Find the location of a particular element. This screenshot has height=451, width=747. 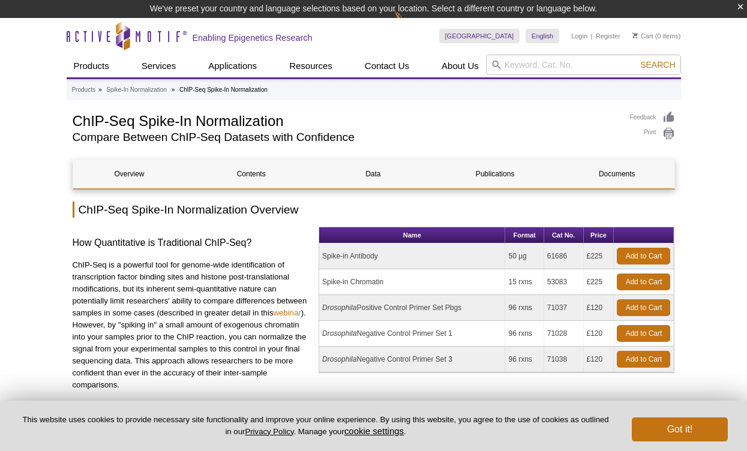

th: Format is located at coordinates (525, 235).